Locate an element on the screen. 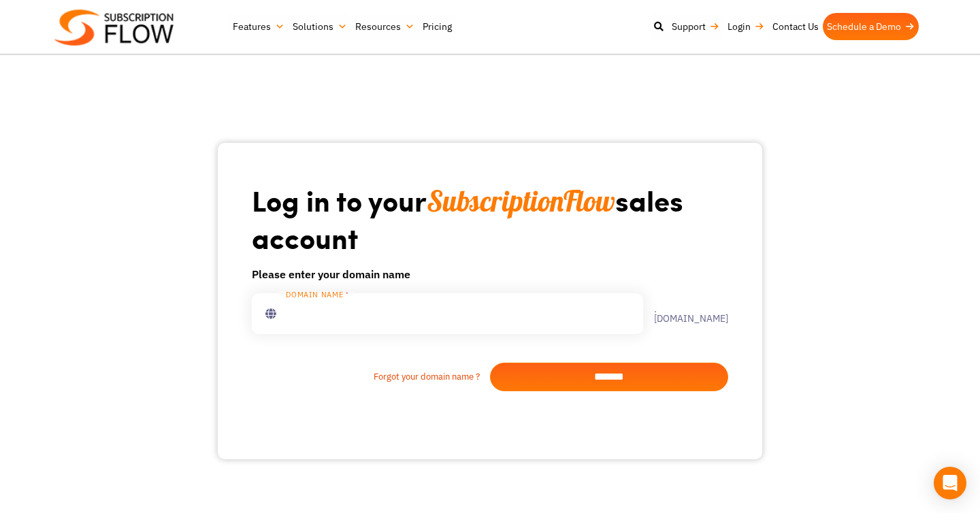  a: Pricing is located at coordinates (437, 27).